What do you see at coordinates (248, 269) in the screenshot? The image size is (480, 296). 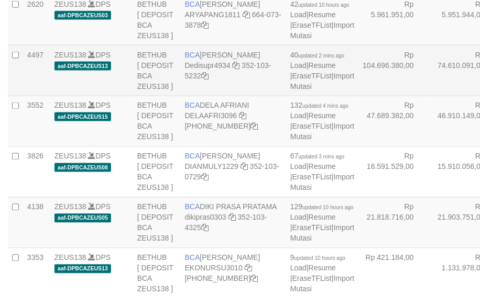 I see `a: Copy EKONURSU3010 to clipboard` at bounding box center [248, 269].